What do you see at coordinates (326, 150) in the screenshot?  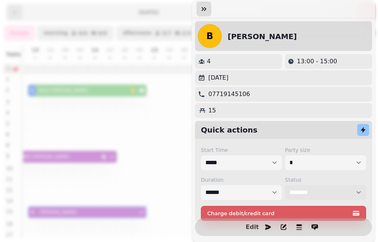 I see `label: Party size` at bounding box center [326, 150].